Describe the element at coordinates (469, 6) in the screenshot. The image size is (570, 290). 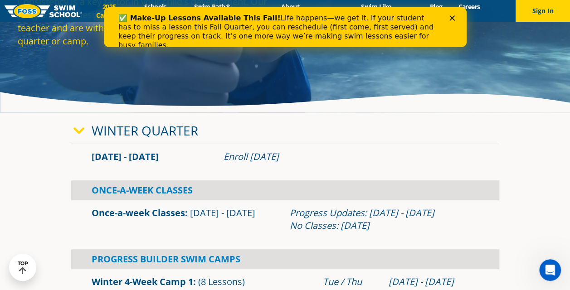
I see `a: Careers` at that location.